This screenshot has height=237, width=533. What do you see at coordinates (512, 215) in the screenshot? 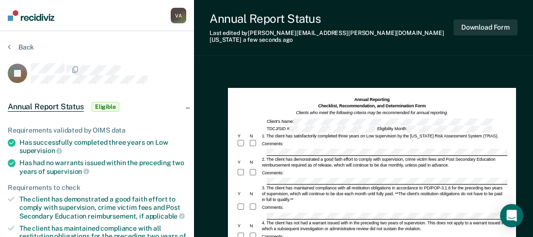
I see `div: Open Intercom Messenger` at bounding box center [512, 215].